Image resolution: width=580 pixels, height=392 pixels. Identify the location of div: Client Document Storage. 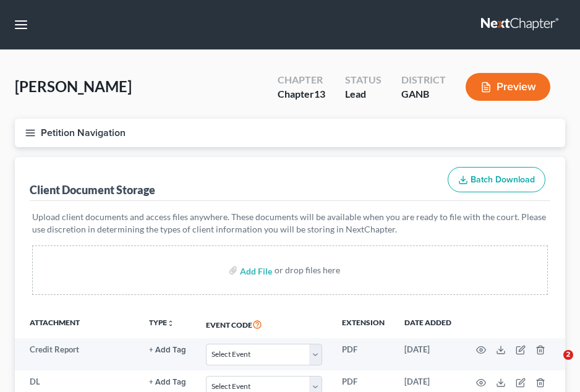
(92, 190).